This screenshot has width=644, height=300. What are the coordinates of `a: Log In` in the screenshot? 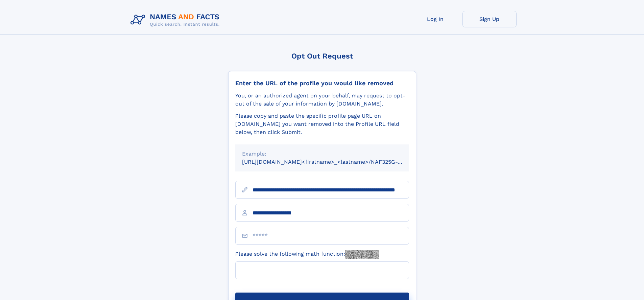 It's located at (435, 19).